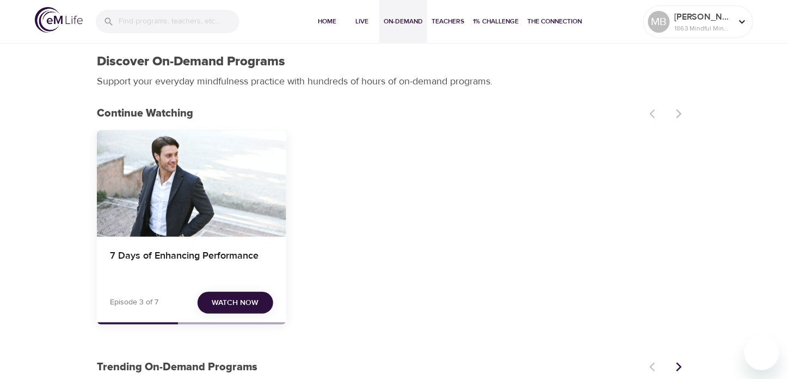  What do you see at coordinates (362, 21) in the screenshot?
I see `span: Live` at bounding box center [362, 21].